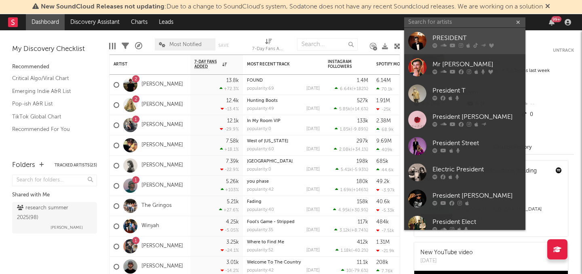 The height and width of the screenshot is (274, 582). Describe the element at coordinates (283, 161) in the screenshot. I see `div: New House` at that location.